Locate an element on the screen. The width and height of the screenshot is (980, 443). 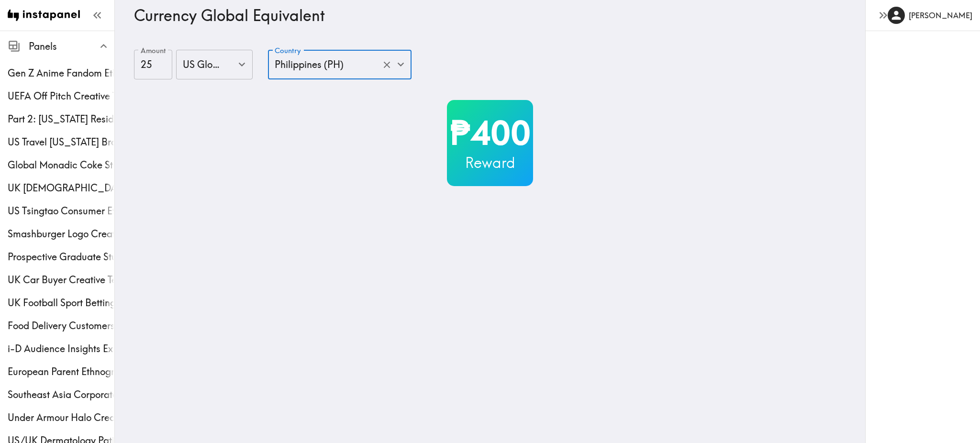
span: Gen Z Anime Fandom Ethnography is located at coordinates (61, 73).